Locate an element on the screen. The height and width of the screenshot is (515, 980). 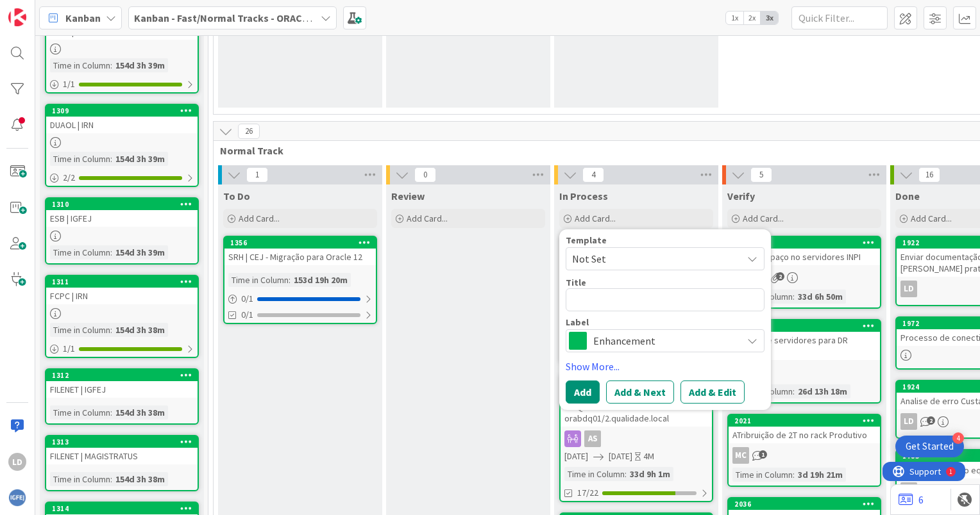
span: 0 / 1 is located at coordinates (247, 298).